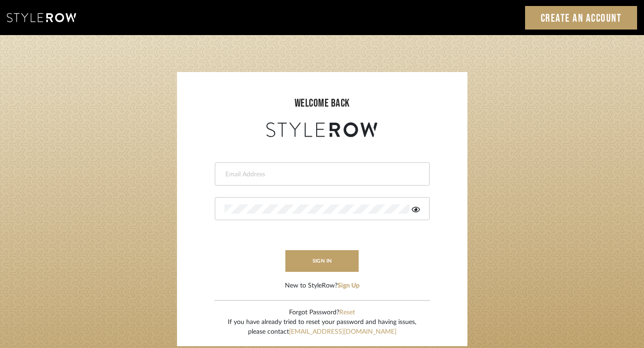 The width and height of the screenshot is (644, 348). Describe the element at coordinates (322, 103) in the screenshot. I see `div: welcome back` at that location.